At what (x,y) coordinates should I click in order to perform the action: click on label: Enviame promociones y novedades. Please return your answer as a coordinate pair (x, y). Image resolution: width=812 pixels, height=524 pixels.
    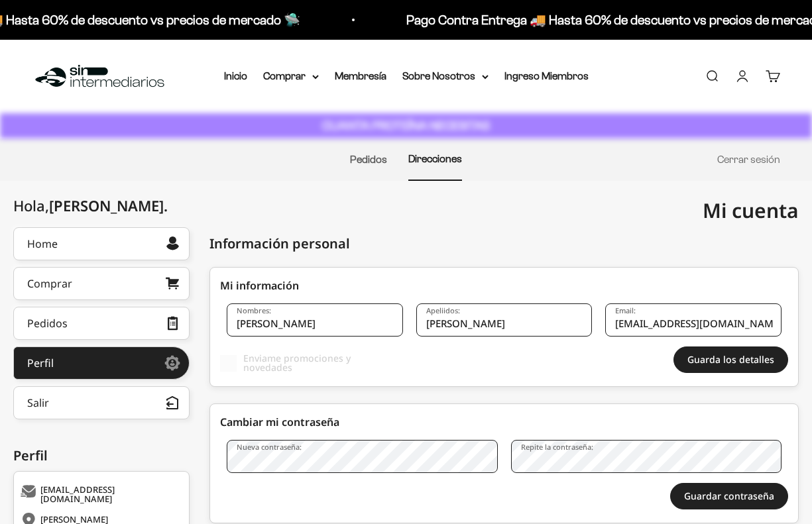
    Looking at the image, I should click on (309, 363).